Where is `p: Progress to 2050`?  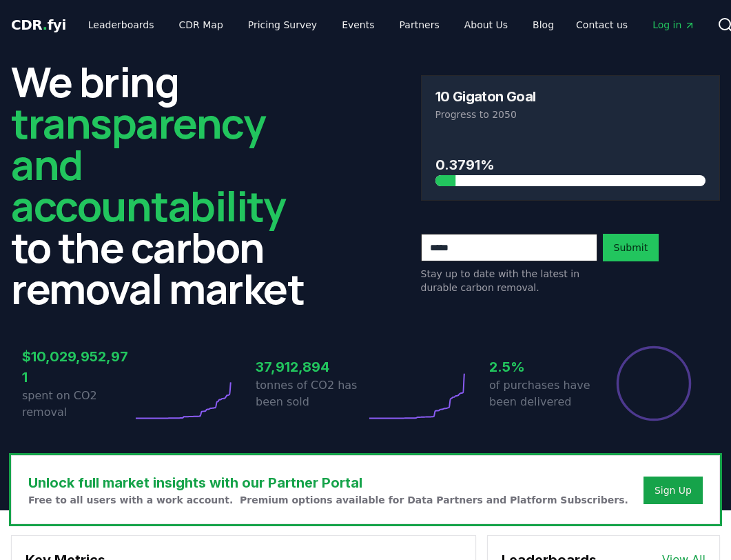 p: Progress to 2050 is located at coordinates (571, 115).